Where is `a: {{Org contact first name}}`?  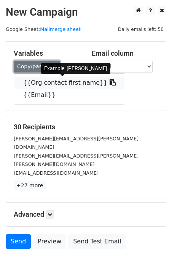
a: {{Org contact first name}} is located at coordinates (69, 83).